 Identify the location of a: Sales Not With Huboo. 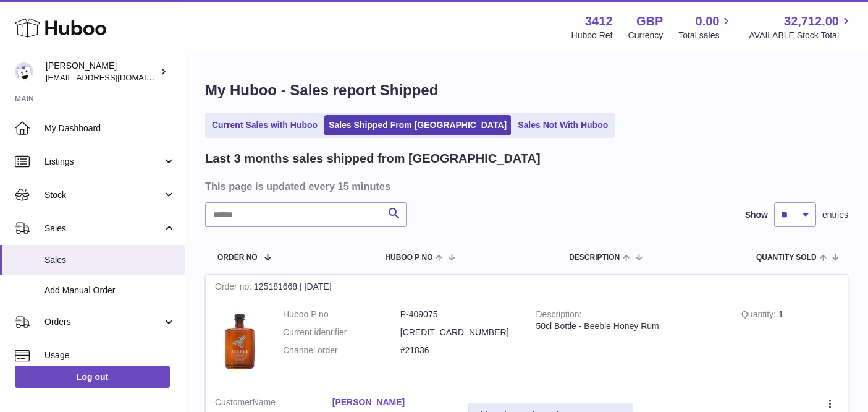
(563, 125).